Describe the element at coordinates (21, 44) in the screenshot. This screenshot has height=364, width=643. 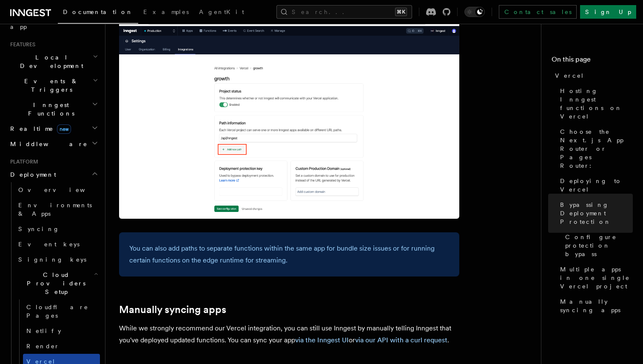
I see `span: Features` at that location.